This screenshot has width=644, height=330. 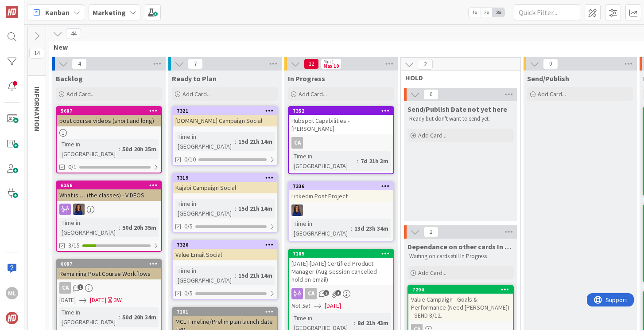 What do you see at coordinates (498, 13) in the screenshot?
I see `span: 3x` at bounding box center [498, 13].